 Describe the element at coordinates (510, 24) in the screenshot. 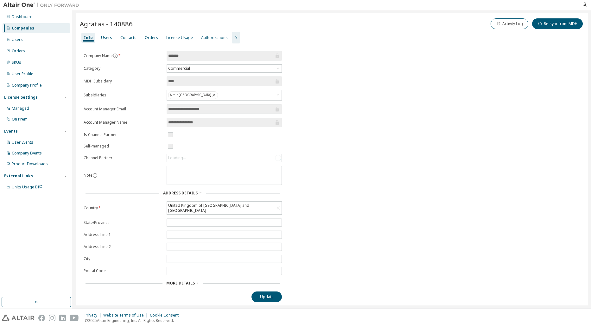

I see `button: Activity Log` at that location.